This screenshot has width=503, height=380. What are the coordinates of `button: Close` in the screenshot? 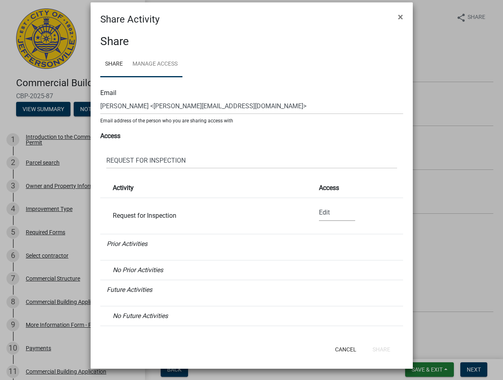 It's located at (400, 17).